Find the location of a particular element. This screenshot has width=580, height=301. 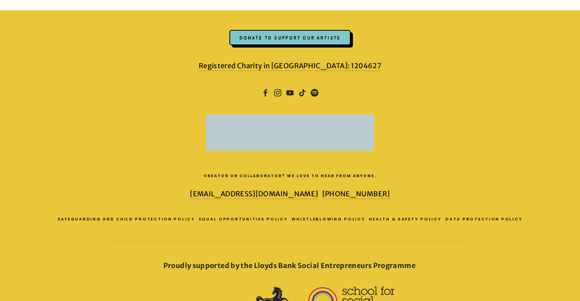

a: TikTok is located at coordinates (302, 93).